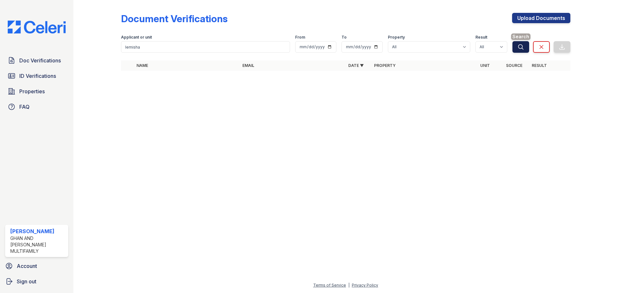  I want to click on span: Doc Verifications, so click(40, 60).